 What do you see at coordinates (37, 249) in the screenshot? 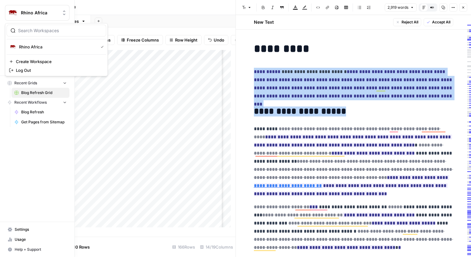
I see `button: Help + Support` at bounding box center [37, 249].